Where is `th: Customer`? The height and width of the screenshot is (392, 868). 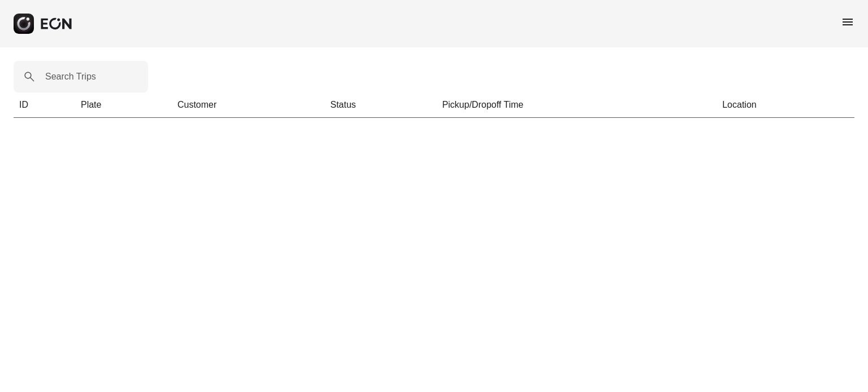 th: Customer is located at coordinates (248, 105).